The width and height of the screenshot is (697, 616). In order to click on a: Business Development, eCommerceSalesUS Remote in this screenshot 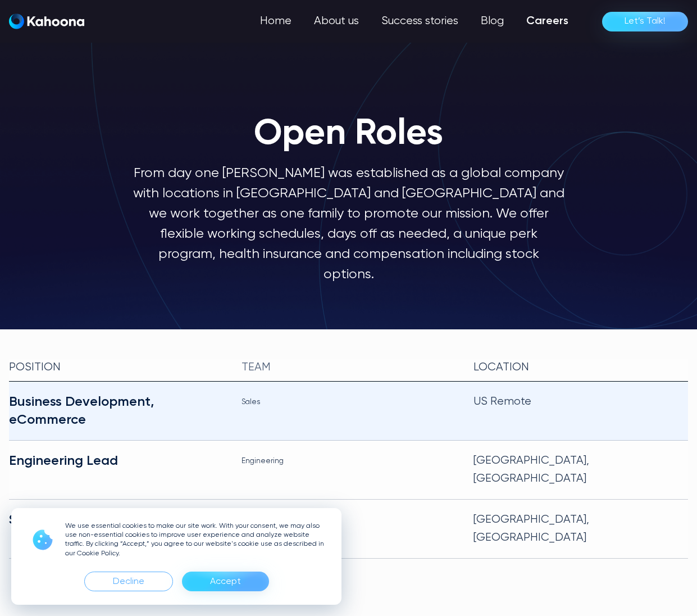, I will do `click(348, 410)`.